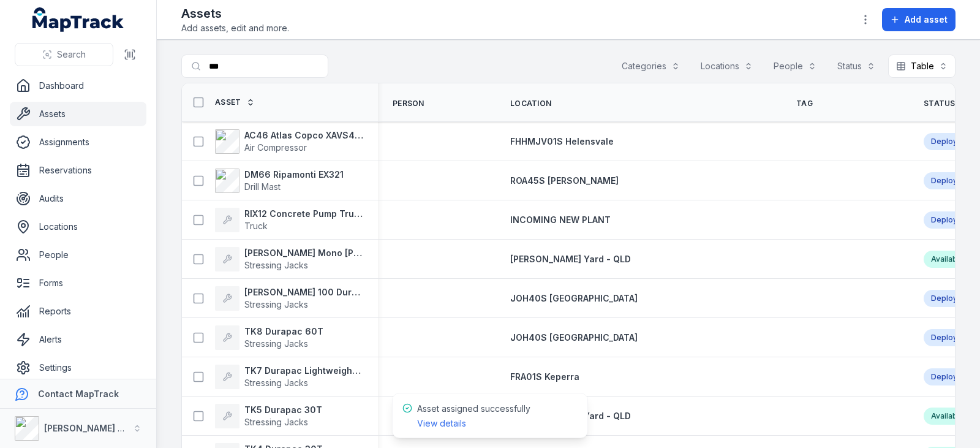 This screenshot has height=448, width=980. I want to click on a: Reports, so click(78, 311).